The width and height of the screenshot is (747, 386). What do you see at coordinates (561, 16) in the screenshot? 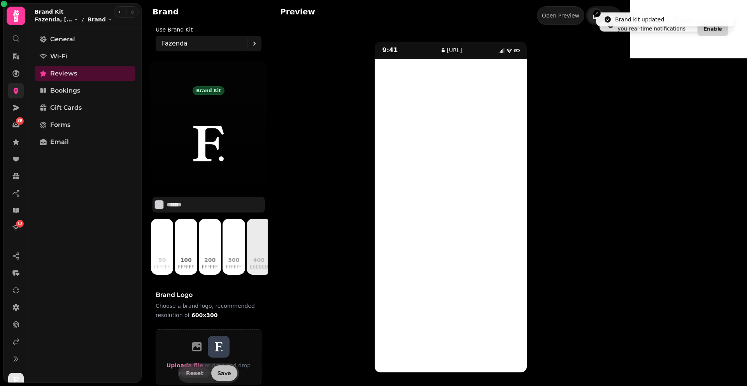
I see `div: Open Preview` at bounding box center [561, 16].